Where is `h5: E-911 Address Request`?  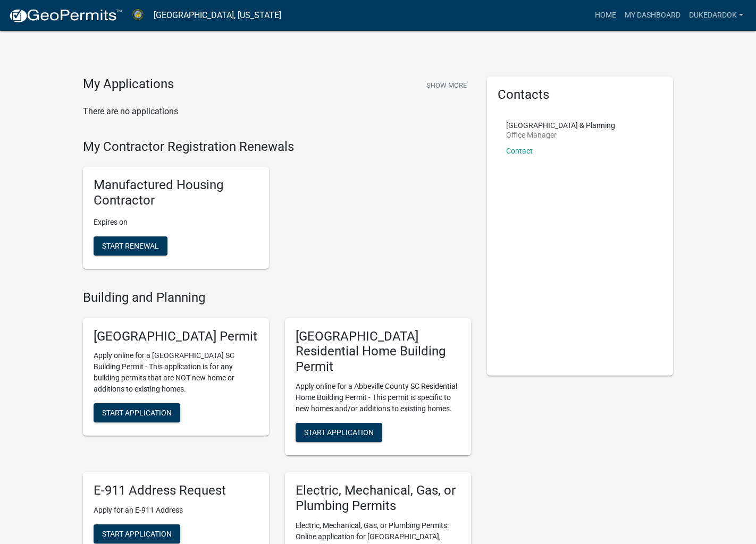
h5: E-911 Address Request is located at coordinates (176, 491).